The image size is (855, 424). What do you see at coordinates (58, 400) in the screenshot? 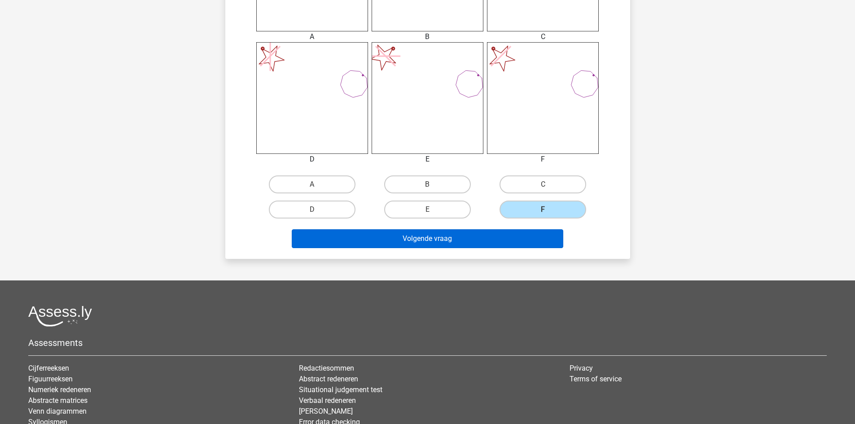
I see `a: Abstracte matrices` at bounding box center [58, 400].